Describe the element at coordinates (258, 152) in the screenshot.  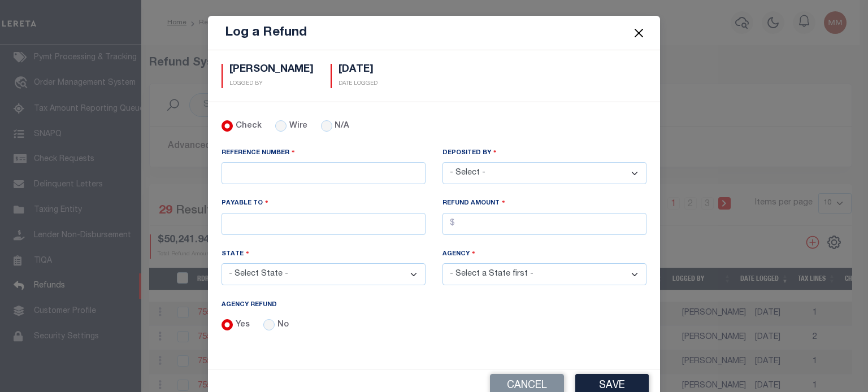
I see `label: REFERENCE NUMBER` at that location.